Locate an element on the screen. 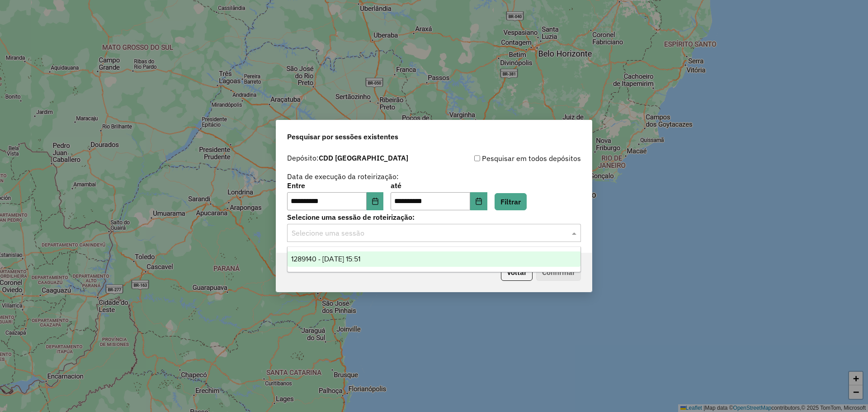 This screenshot has width=868, height=412. button: Filtrar is located at coordinates (511, 202).